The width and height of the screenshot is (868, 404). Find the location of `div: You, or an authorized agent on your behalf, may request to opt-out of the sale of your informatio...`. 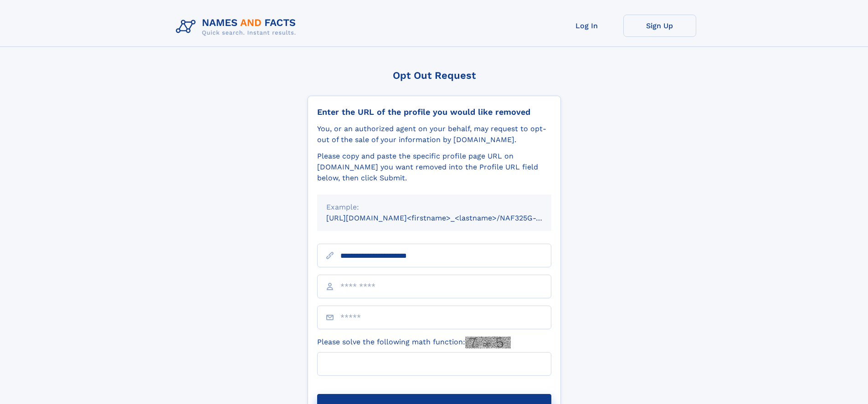

div: You, or an authorized agent on your behalf, may request to opt-out of the sale of your informatio... is located at coordinates (434, 134).